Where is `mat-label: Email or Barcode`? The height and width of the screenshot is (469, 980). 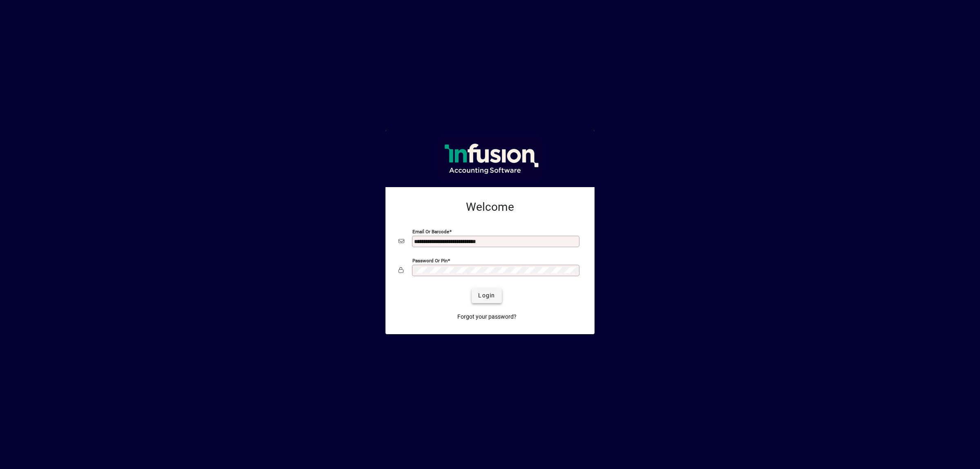 mat-label: Email or Barcode is located at coordinates (431, 231).